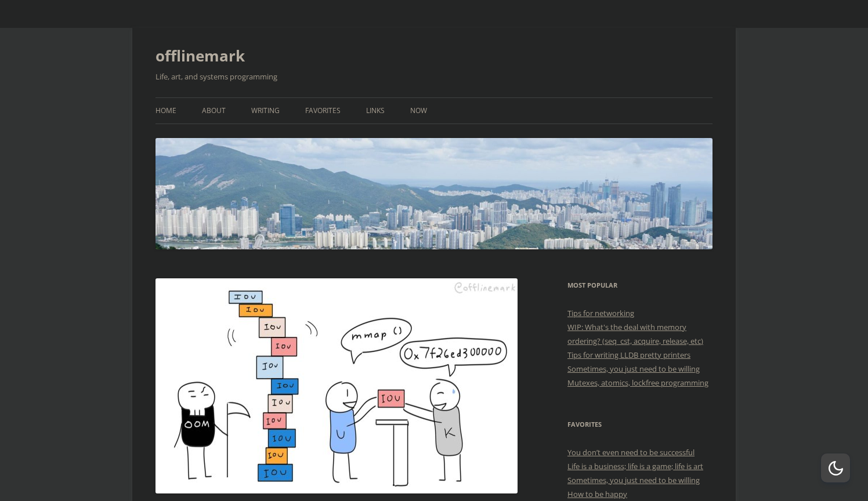  What do you see at coordinates (265, 111) in the screenshot?
I see `a: Writing` at bounding box center [265, 111].